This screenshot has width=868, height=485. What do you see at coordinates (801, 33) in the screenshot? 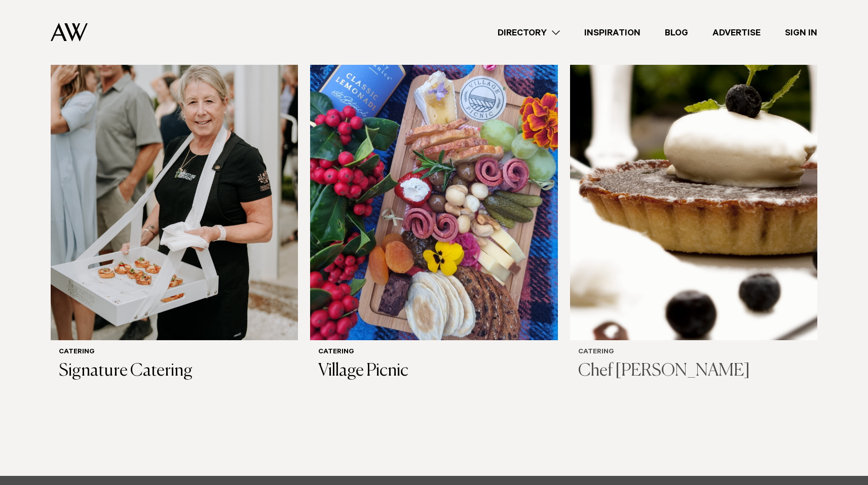
I see `a: Sign In` at bounding box center [801, 33].